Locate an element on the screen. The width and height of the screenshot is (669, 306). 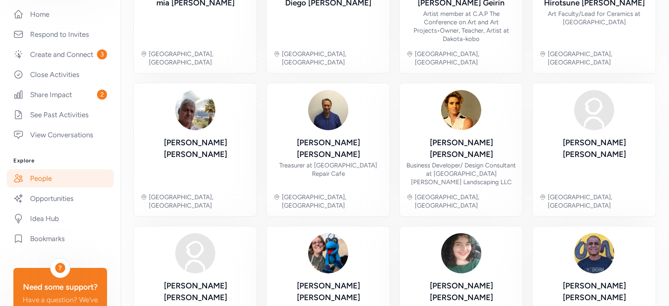
a: Share Impact2 is located at coordinates (60, 94).